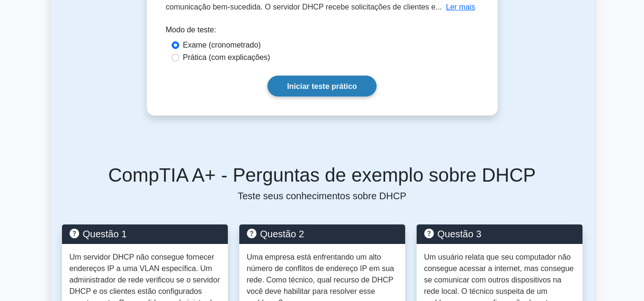 The image size is (644, 301). I want to click on font: Questão 1, so click(105, 234).